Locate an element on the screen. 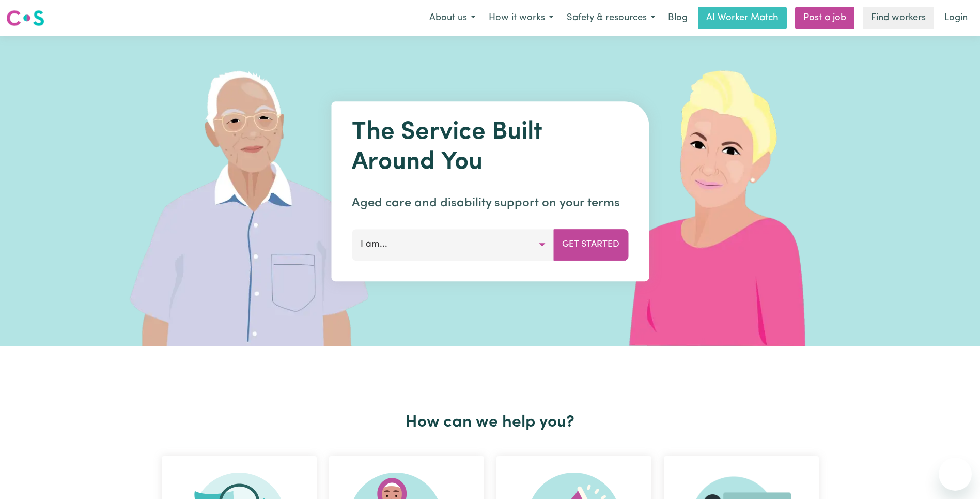  img: Careseekers logo is located at coordinates (26, 18).